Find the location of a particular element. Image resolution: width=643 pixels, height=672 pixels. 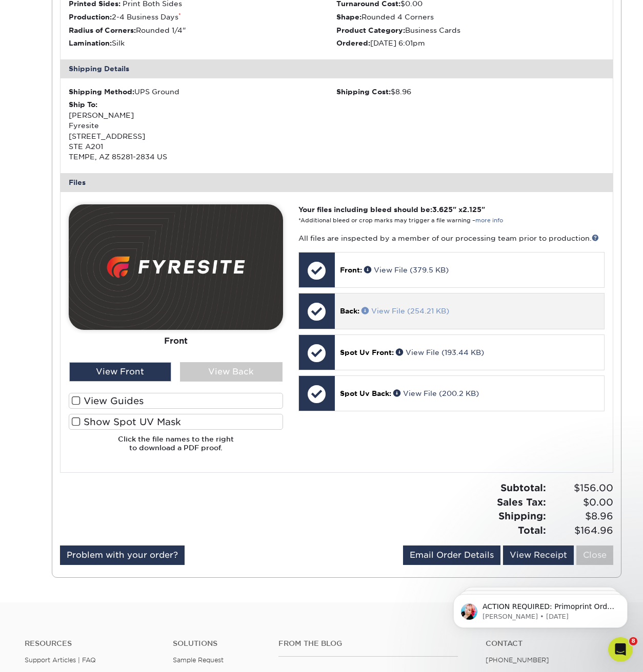

strong: Shape: is located at coordinates (348, 17).